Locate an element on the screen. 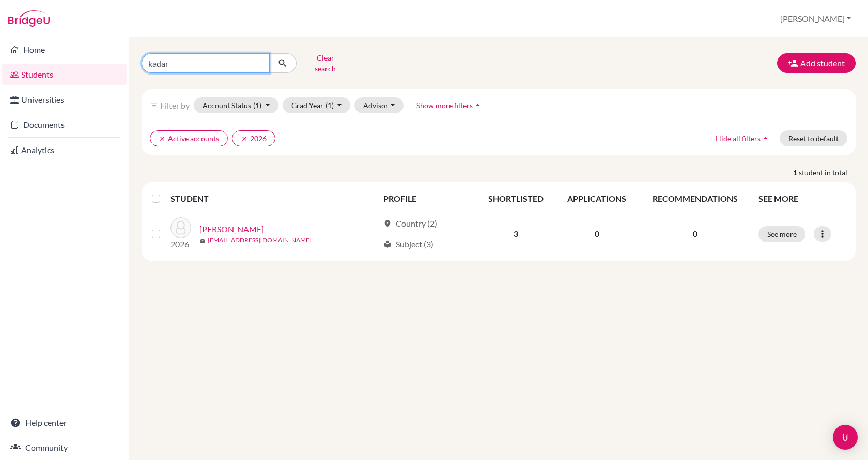 This screenshot has width=868, height=460. div: Subject (3) is located at coordinates (408, 244).